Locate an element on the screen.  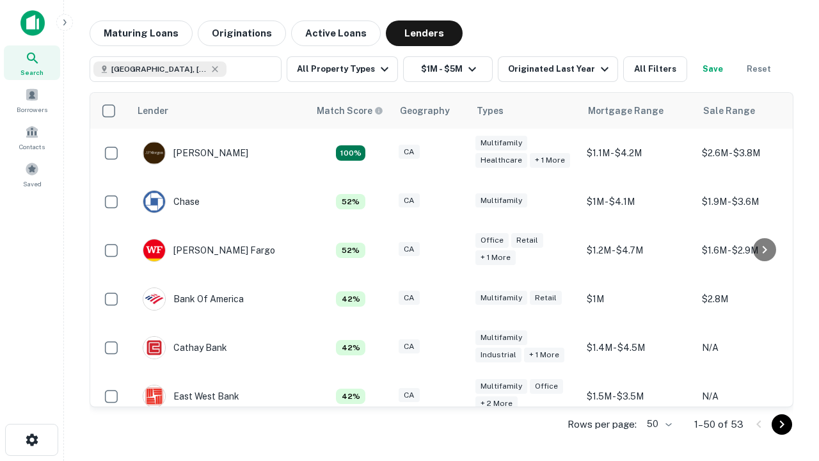
div: East West Bank is located at coordinates (191, 396).